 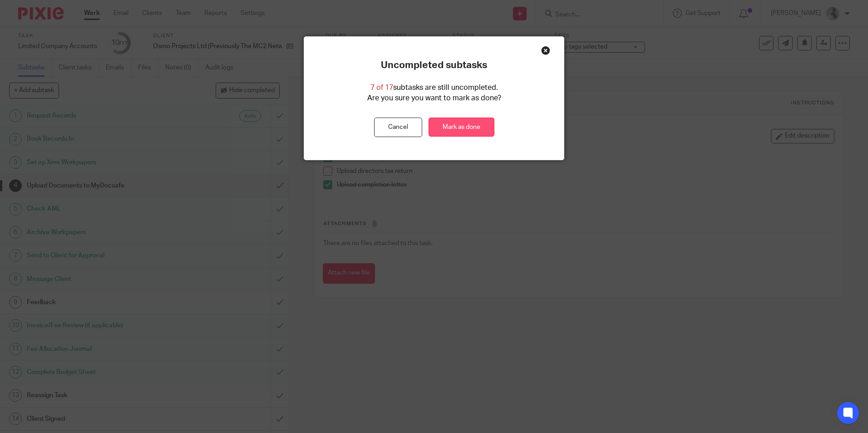 I want to click on p: Are you sure you want to mark as done?, so click(x=434, y=98).